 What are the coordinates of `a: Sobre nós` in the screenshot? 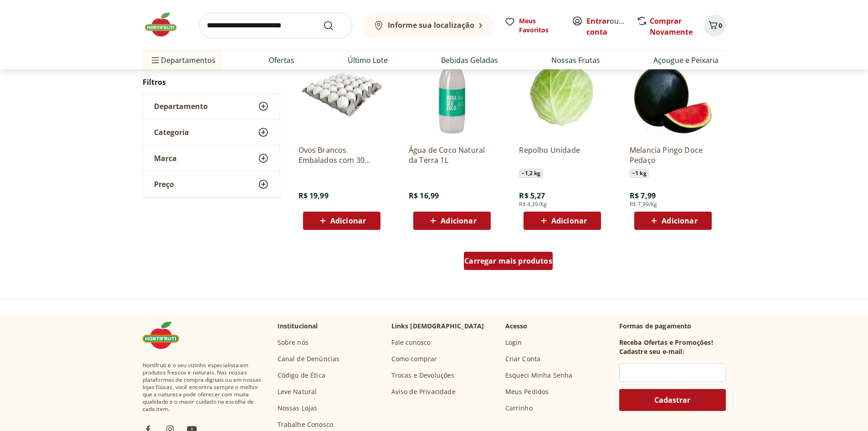 It's located at (293, 342).